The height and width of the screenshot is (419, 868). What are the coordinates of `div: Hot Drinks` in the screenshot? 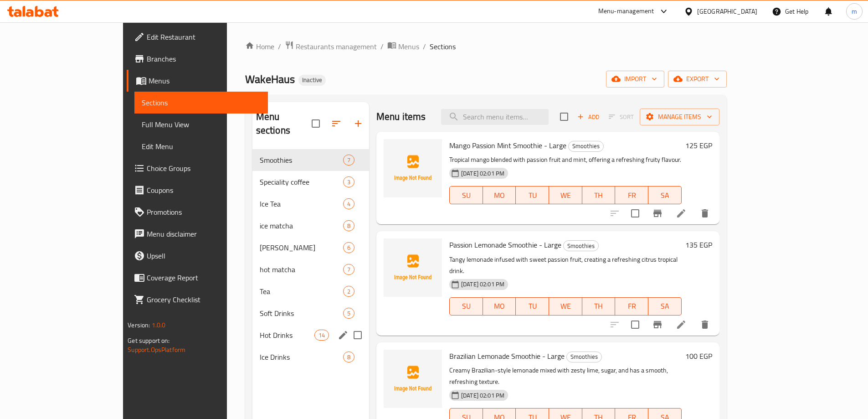 It's located at (287, 335).